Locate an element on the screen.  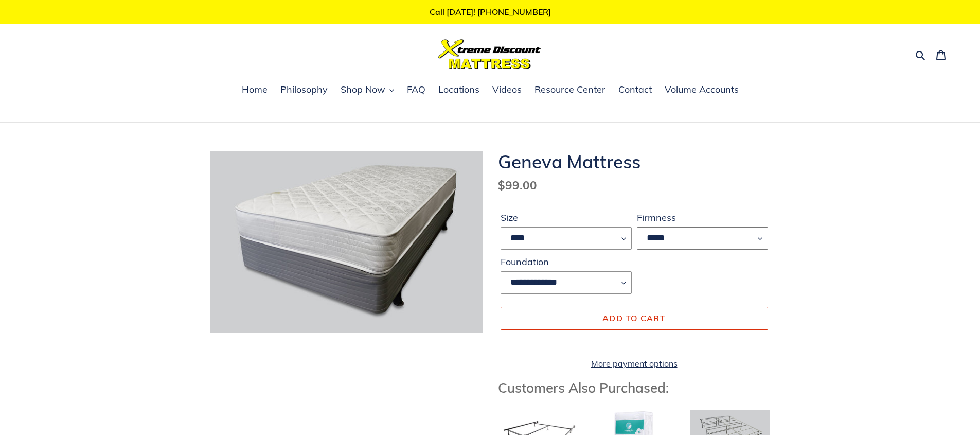
a: Home is located at coordinates (255, 90).